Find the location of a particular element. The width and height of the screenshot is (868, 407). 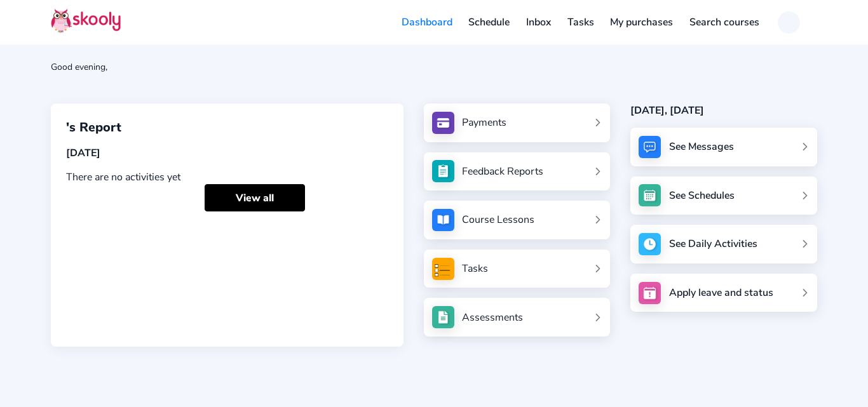

div: There are no activities yet is located at coordinates (227, 177).